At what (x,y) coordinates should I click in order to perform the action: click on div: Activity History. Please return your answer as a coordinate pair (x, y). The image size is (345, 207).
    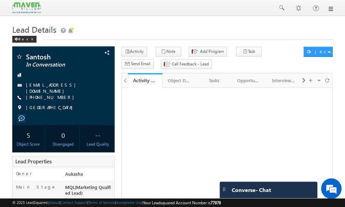
    Looking at the image, I should click on (145, 80).